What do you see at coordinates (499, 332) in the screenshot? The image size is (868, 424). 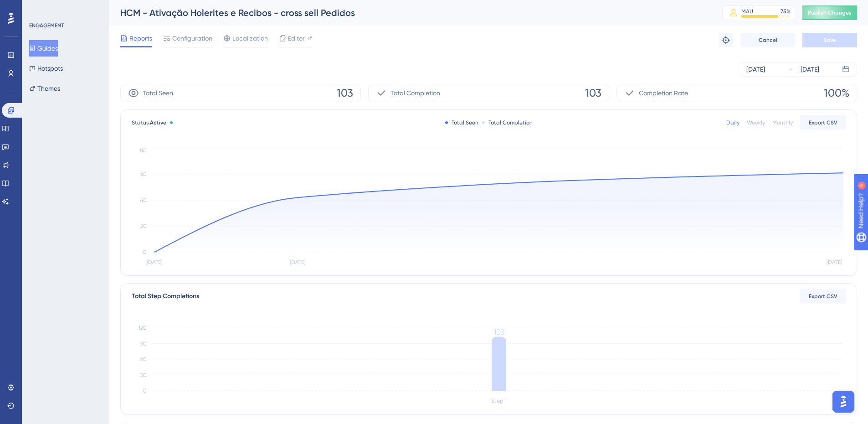 I see `tspan: 103` at bounding box center [499, 332].